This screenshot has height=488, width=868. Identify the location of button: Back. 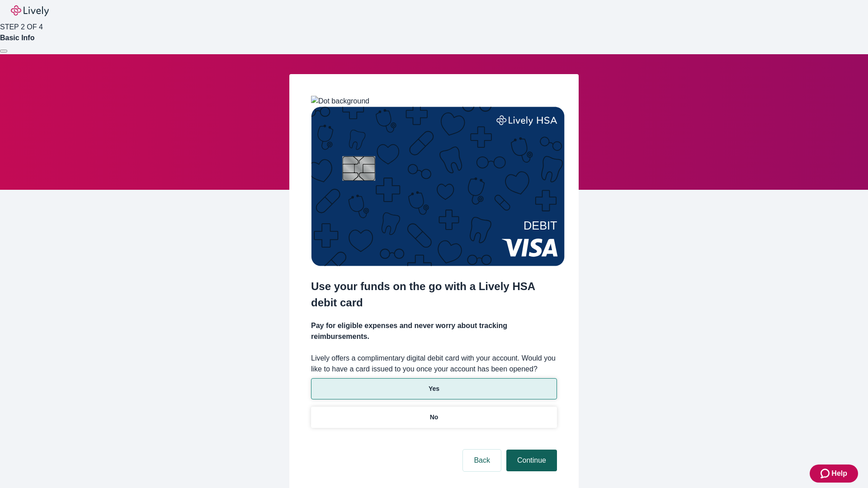
(482, 461).